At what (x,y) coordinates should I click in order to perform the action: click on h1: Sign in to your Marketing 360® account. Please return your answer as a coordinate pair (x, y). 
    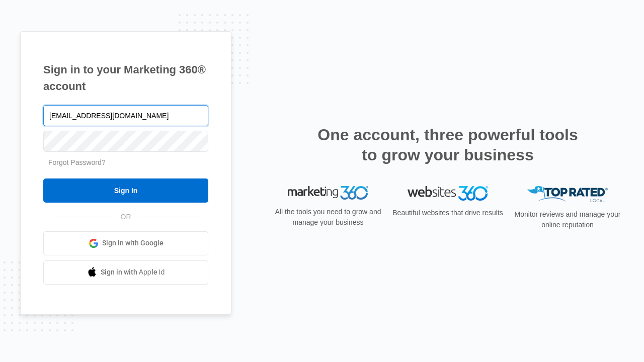
    Looking at the image, I should click on (126, 78).